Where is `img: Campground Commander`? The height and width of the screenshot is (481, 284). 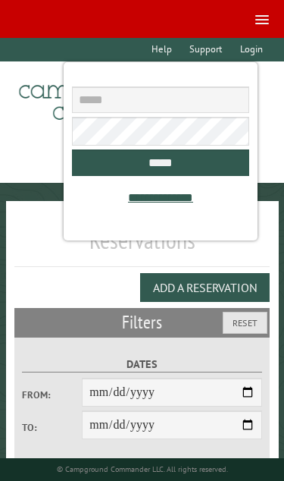 img: Campground Commander is located at coordinates (109, 97).